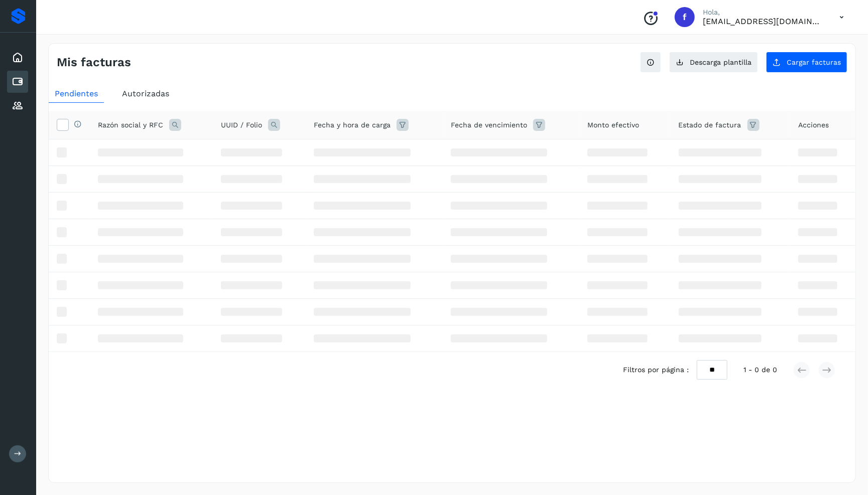 The image size is (868, 495). What do you see at coordinates (18, 58) in the screenshot?
I see `div: Inicio` at bounding box center [18, 58].